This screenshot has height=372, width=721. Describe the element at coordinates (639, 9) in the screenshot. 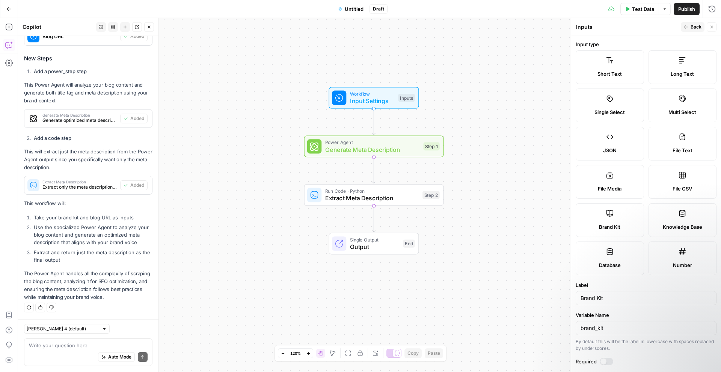

I see `button: Test Data` at that location.